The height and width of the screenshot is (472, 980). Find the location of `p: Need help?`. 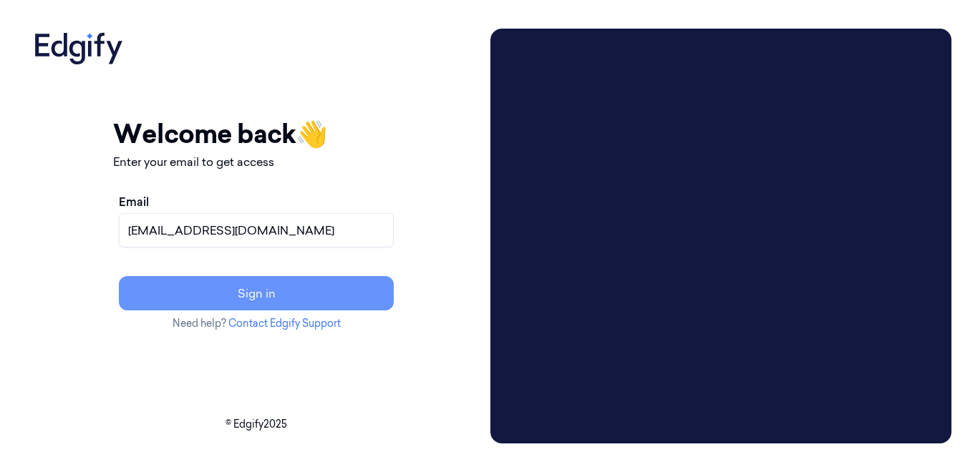

p: Need help? is located at coordinates (256, 323).